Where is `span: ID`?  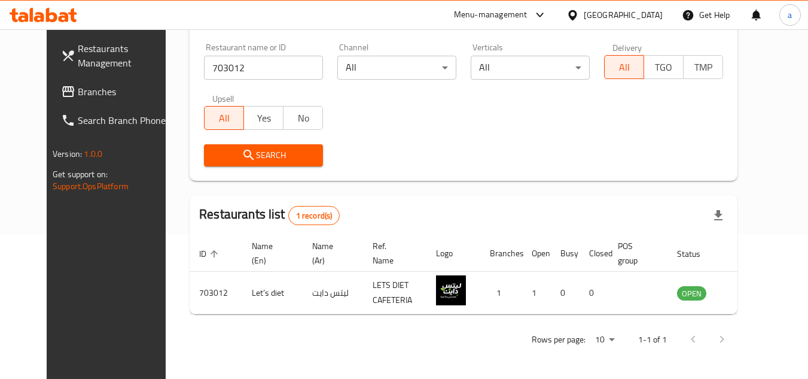 span: ID is located at coordinates (211, 254).